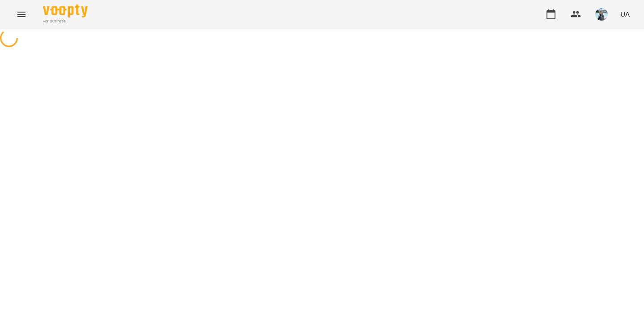 Image resolution: width=644 pixels, height=320 pixels. Describe the element at coordinates (625, 14) in the screenshot. I see `button: UA` at that location.